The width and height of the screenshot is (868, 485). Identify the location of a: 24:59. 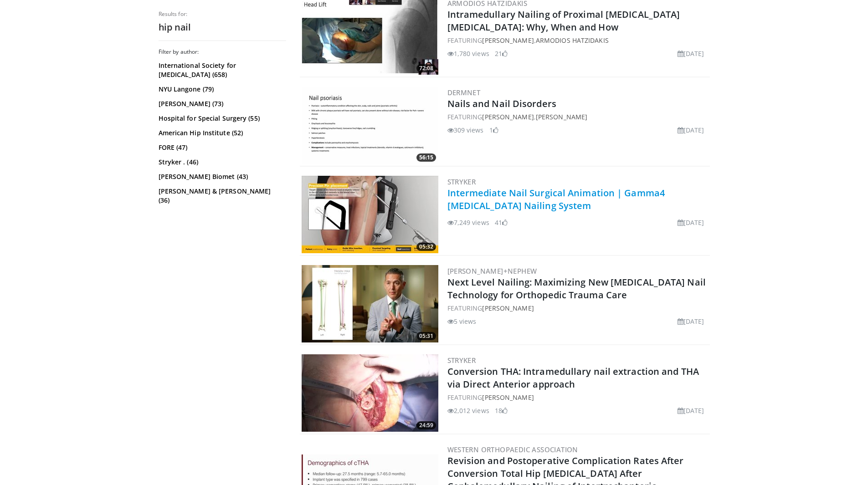
(370, 393).